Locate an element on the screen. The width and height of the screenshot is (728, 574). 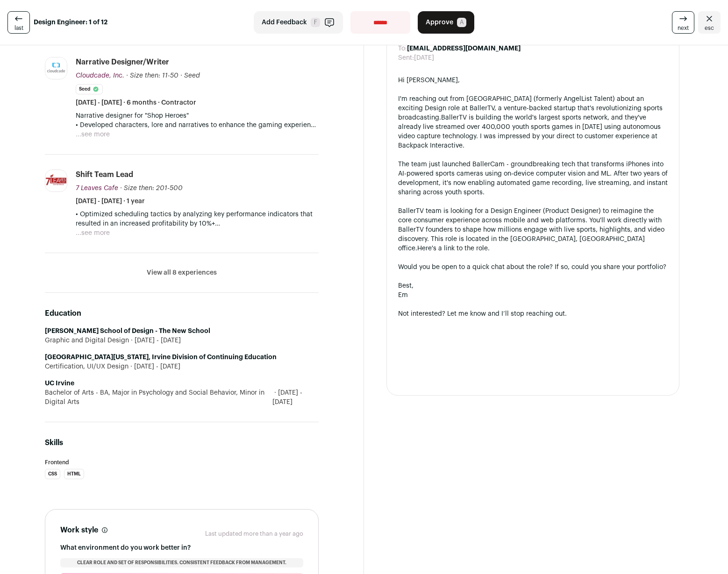
p: • Developed characters, lore and narratives to enhance the gaming experience is located at coordinates (197, 125).